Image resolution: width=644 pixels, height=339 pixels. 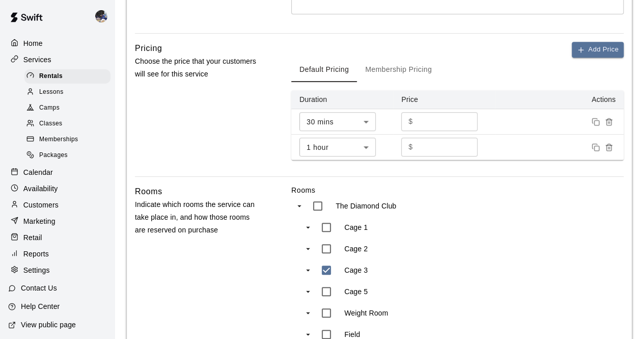 What do you see at coordinates (52, 92) in the screenshot?
I see `span: Lessons` at bounding box center [52, 92].